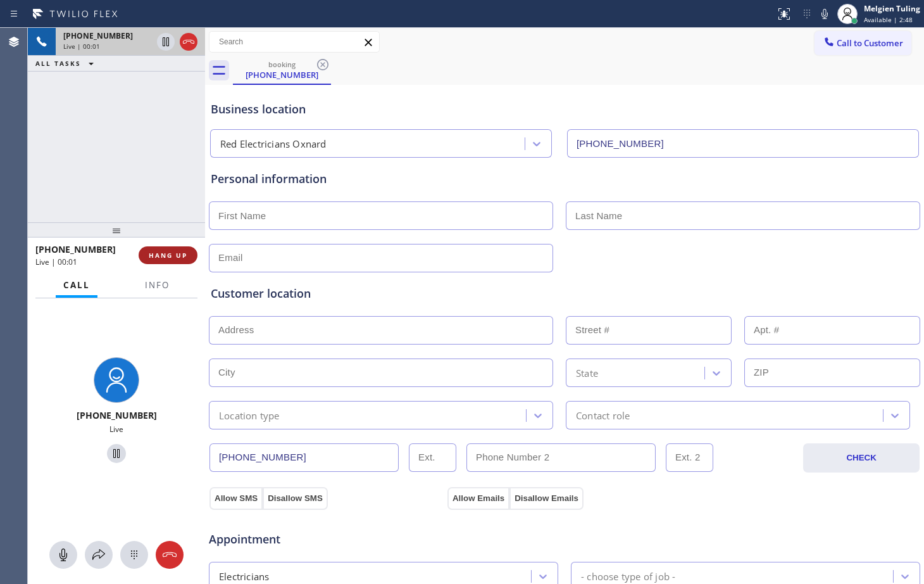 Image resolution: width=924 pixels, height=584 pixels. I want to click on input: Ext., so click(433, 457).